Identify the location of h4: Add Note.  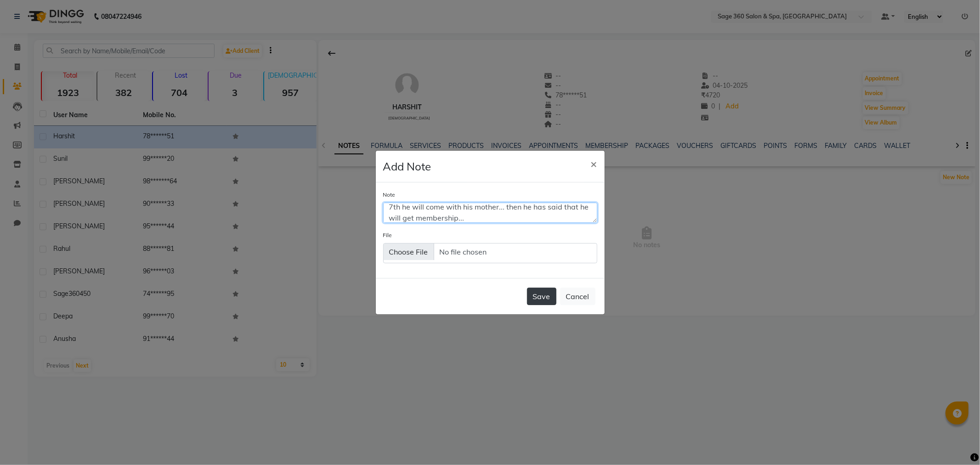
(407, 167).